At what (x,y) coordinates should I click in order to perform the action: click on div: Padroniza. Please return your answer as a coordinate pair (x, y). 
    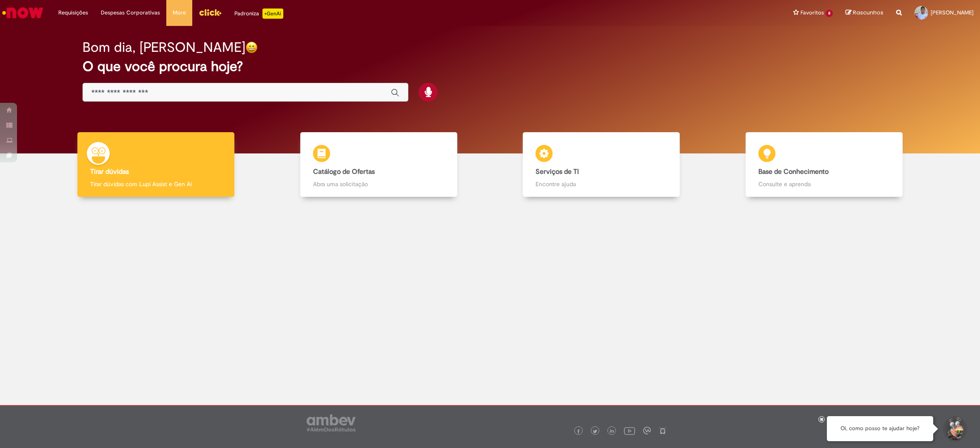
    Looking at the image, I should click on (259, 14).